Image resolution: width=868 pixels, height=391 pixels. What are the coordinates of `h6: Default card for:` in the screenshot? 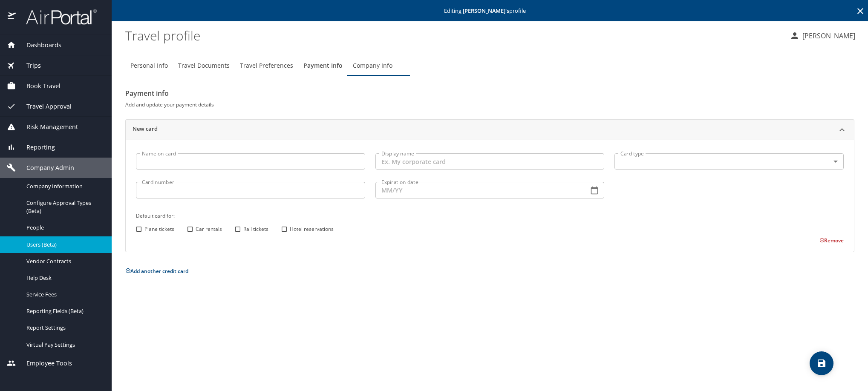 It's located at (490, 216).